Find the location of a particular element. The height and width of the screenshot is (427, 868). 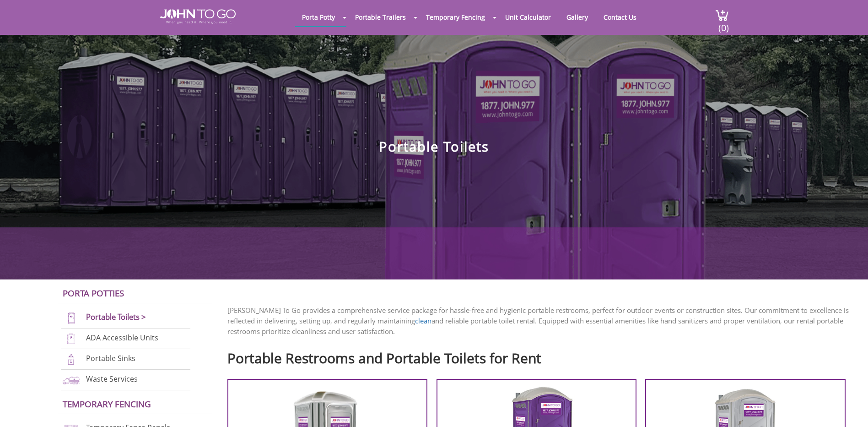

a: Gallery is located at coordinates (577, 17).